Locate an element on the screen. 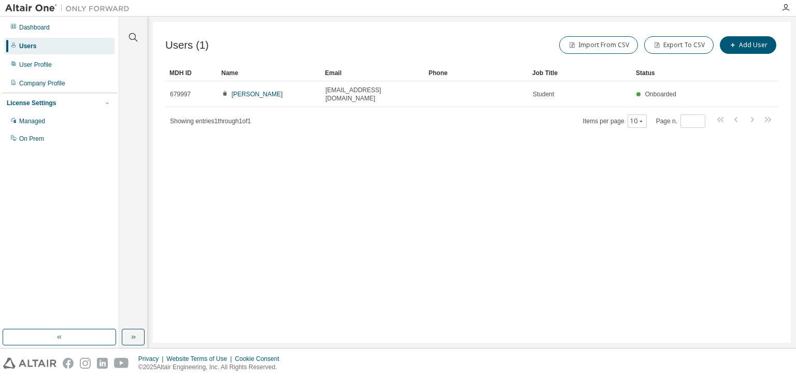 The width and height of the screenshot is (796, 378). div: Status is located at coordinates (680, 73).